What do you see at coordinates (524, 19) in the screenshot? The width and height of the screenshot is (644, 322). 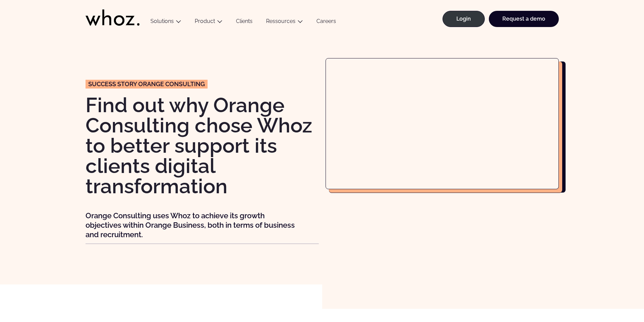 I see `a: Request a demo` at bounding box center [524, 19].